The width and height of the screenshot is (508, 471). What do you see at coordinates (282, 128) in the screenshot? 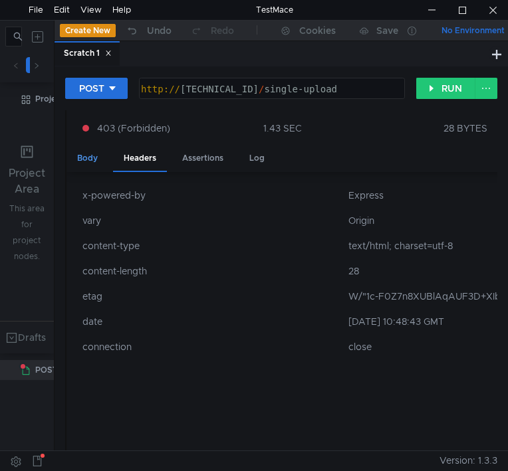
I see `div: 1.43 SEC` at bounding box center [282, 128].